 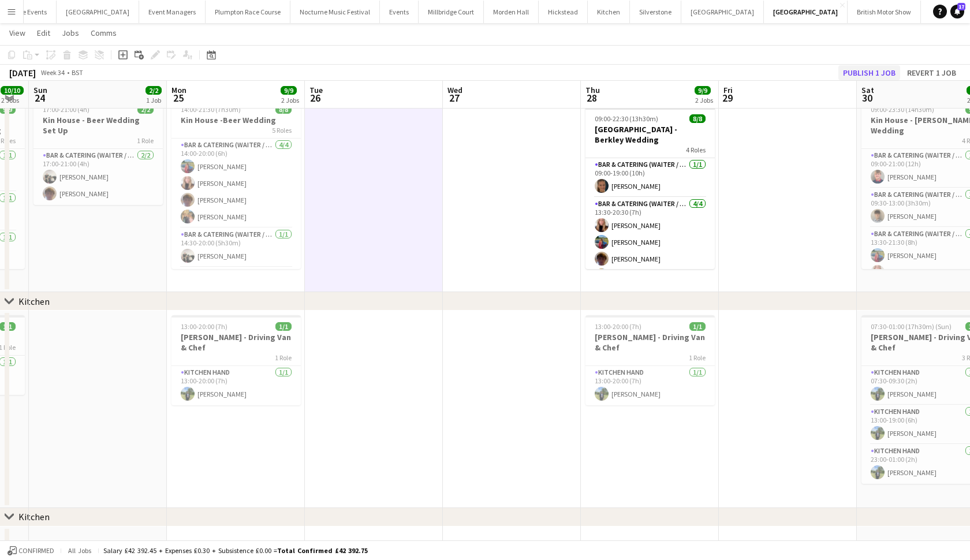 What do you see at coordinates (66, 109) in the screenshot?
I see `span: 17:00-21:00 (4h)` at bounding box center [66, 109].